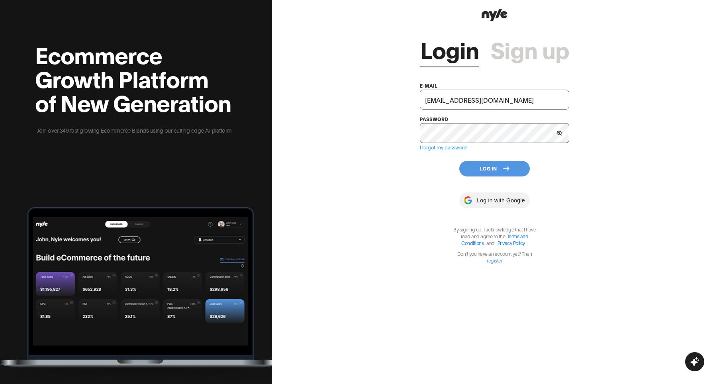 The width and height of the screenshot is (717, 384). What do you see at coordinates (495, 169) in the screenshot?
I see `button: Log In` at bounding box center [495, 169].